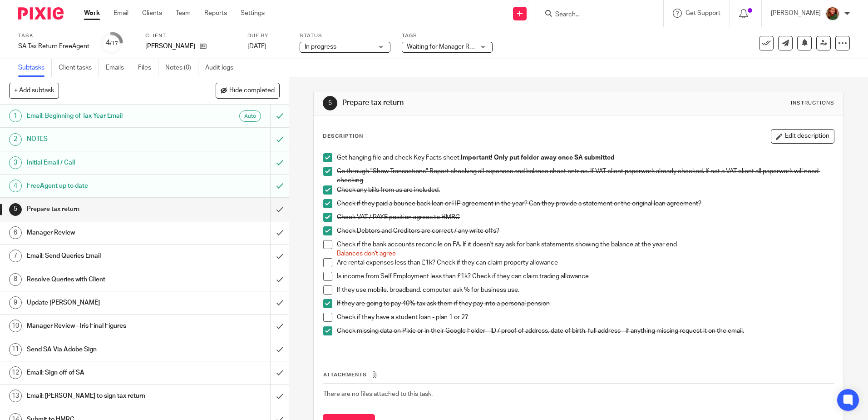 The width and height of the screenshot is (868, 420). What do you see at coordinates (16, 302) in the screenshot?
I see `div: 9` at bounding box center [16, 302].